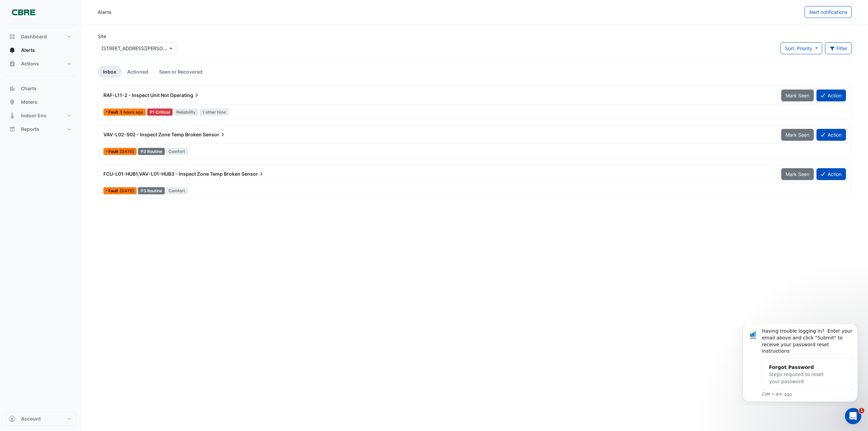  Describe the element at coordinates (12, 129) in the screenshot. I see `app-icon: Reports` at that location.